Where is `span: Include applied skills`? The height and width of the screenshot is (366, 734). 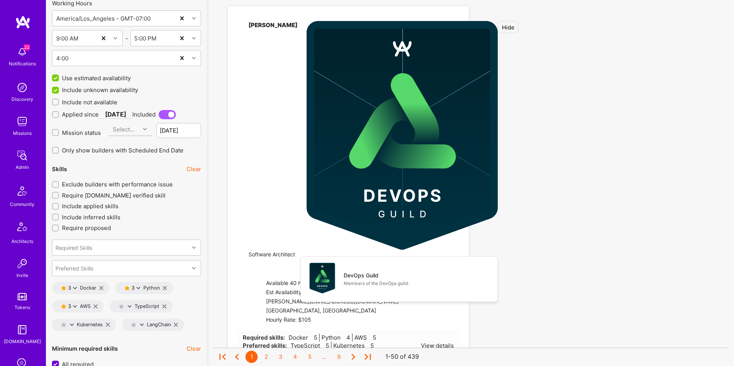
span: Include applied skills is located at coordinates (90, 206).